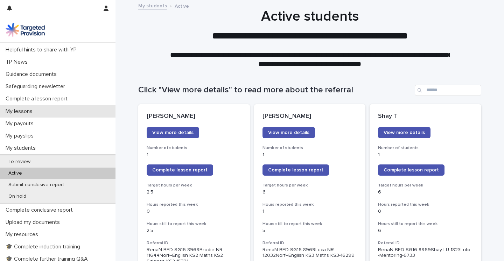  I want to click on p: 5, so click(310, 231).